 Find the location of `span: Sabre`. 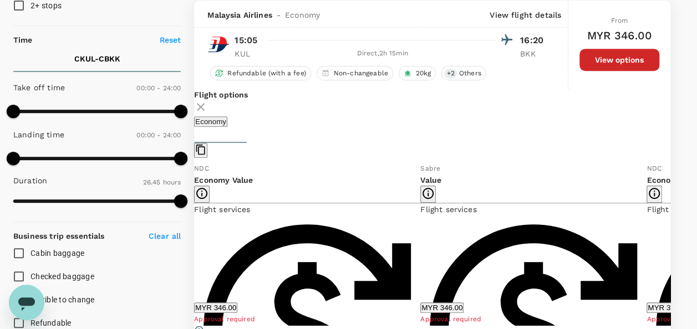

span: Sabre is located at coordinates (430, 169).